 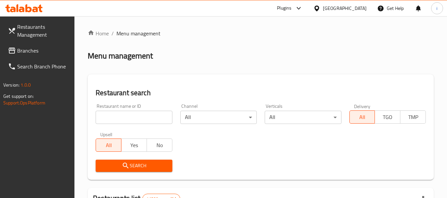 What do you see at coordinates (134, 145) in the screenshot?
I see `span: Yes` at bounding box center [134, 145].